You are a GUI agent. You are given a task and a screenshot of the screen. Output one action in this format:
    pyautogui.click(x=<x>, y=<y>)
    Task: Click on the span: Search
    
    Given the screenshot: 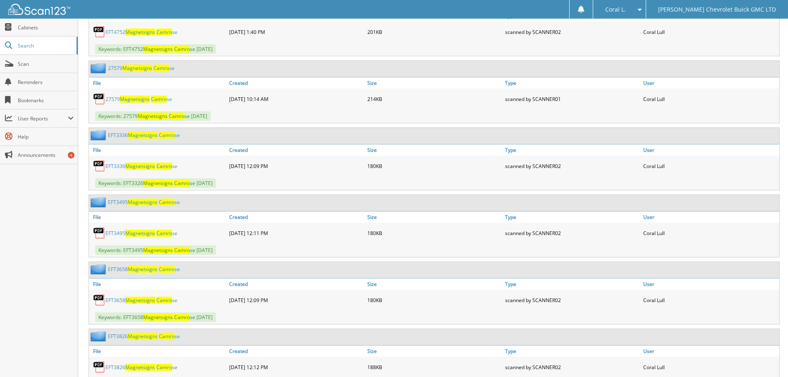 What is the action you would take?
    pyautogui.click(x=45, y=46)
    